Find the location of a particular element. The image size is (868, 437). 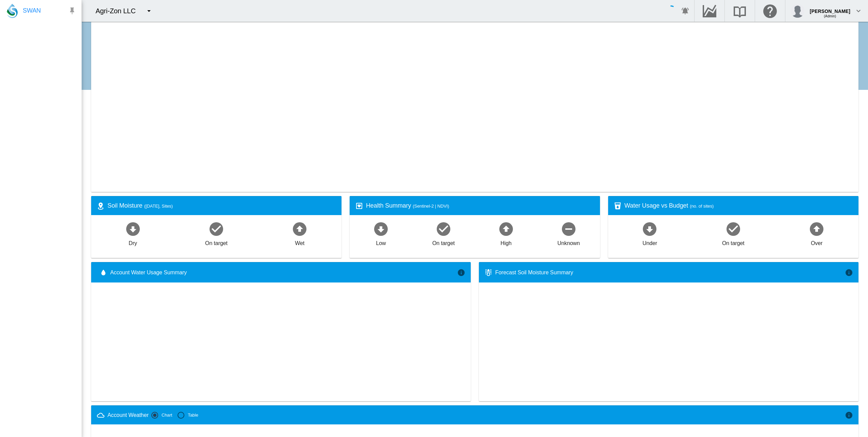

img: SWAN-Landscape-Logo-Colour-drop.png is located at coordinates (12, 11).